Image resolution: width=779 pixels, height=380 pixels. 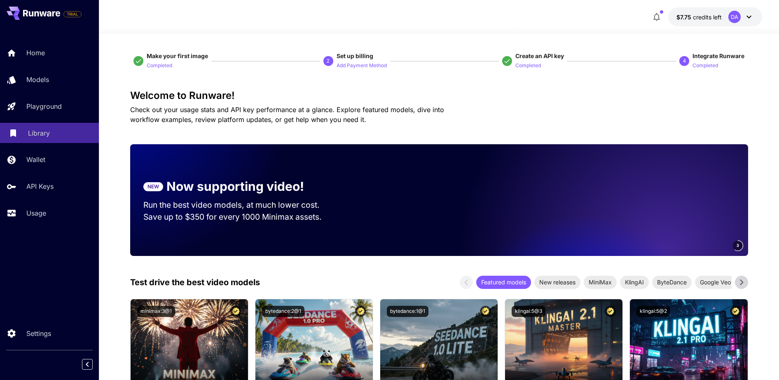 I want to click on p: 2, so click(x=328, y=61).